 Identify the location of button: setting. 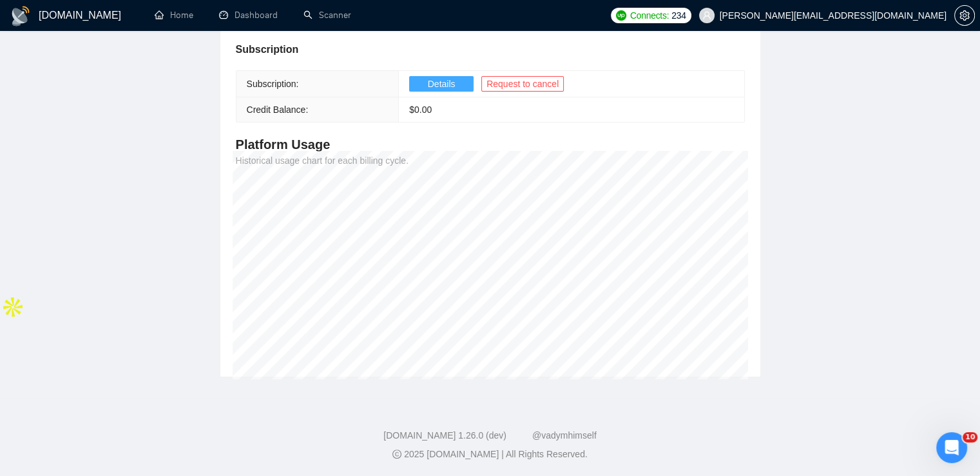
(964, 16).